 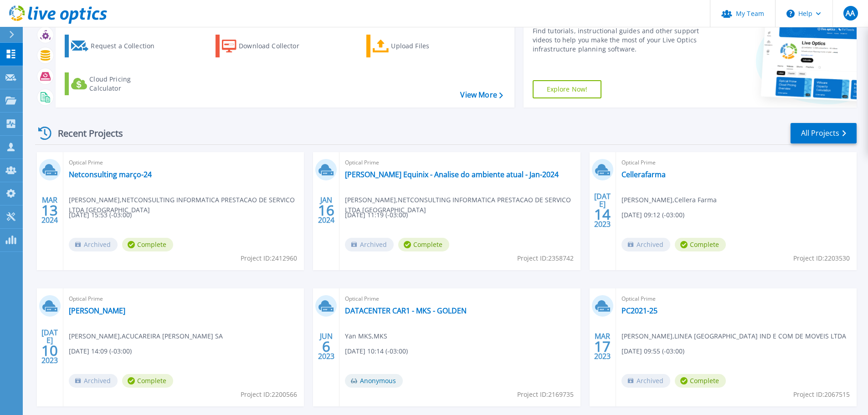 I want to click on span: Anonymous, so click(x=374, y=381).